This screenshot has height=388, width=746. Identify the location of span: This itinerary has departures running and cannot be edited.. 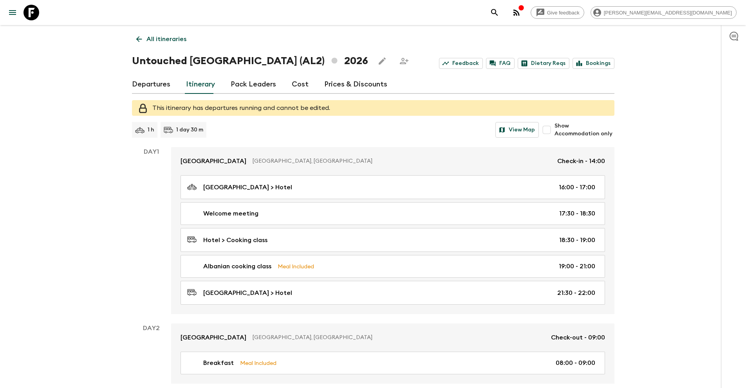
(241, 108).